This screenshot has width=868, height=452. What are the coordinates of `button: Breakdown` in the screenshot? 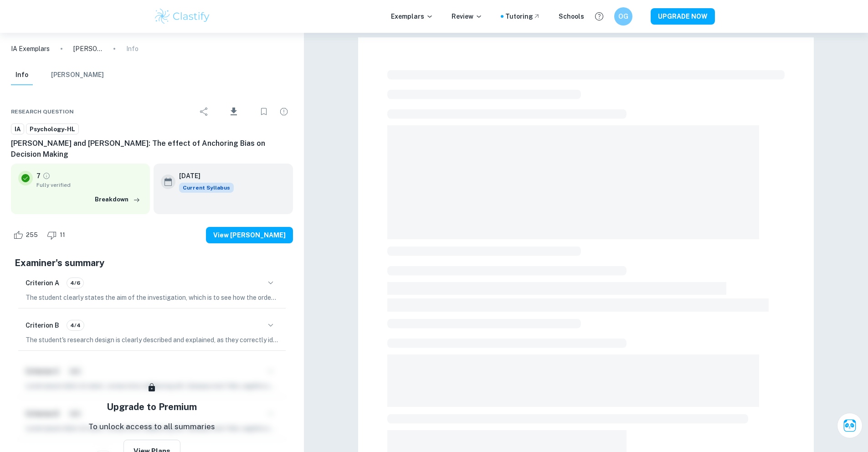 It's located at (117, 199).